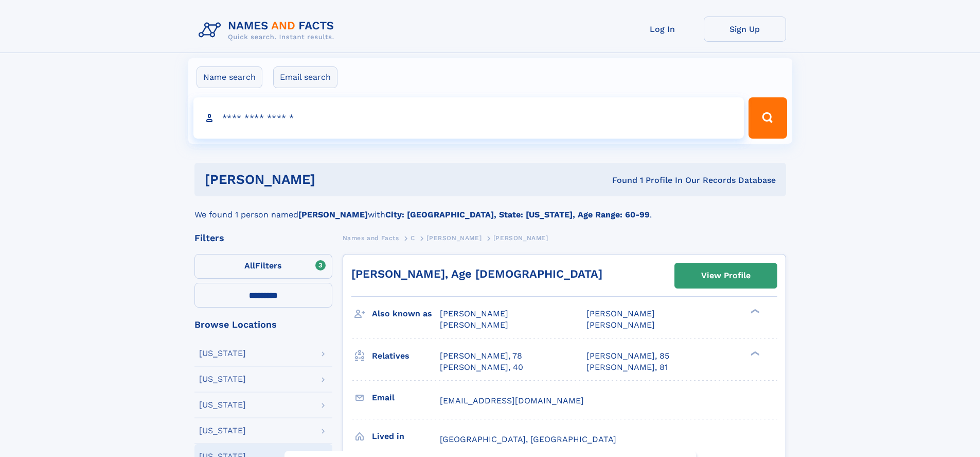  Describe the element at coordinates (371, 237) in the screenshot. I see `a: Names and Facts` at that location.